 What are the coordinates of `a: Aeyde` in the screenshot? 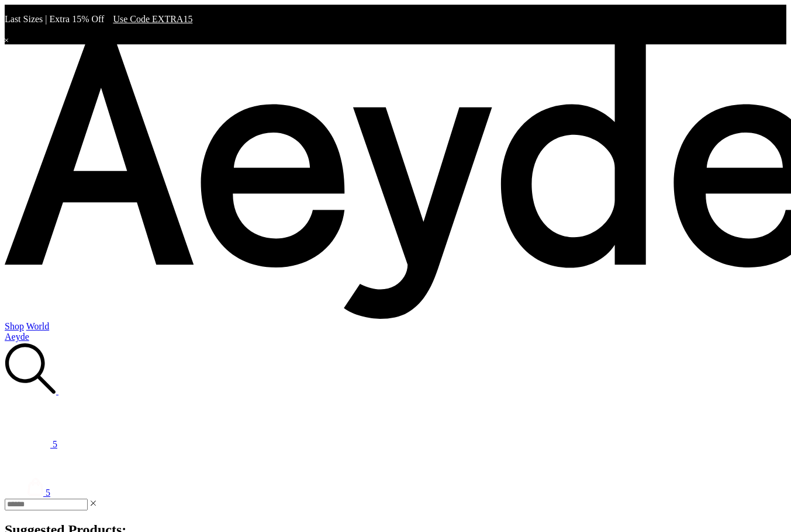 It's located at (17, 336).